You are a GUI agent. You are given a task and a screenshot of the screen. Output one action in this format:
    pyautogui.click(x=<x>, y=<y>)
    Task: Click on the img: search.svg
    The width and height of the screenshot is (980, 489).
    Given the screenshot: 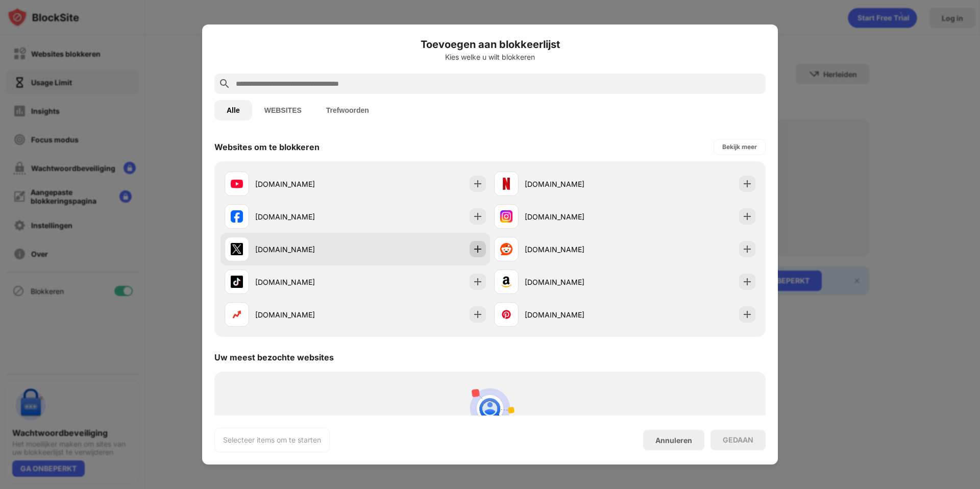 What is the action you would take?
    pyautogui.click(x=224, y=83)
    